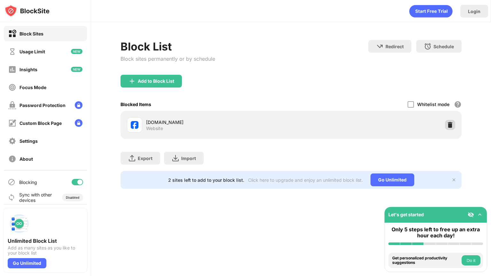 Image resolution: width=491 pixels, height=276 pixels. Describe the element at coordinates (27, 11) in the screenshot. I see `img: logo-blocksite.svg` at that location.